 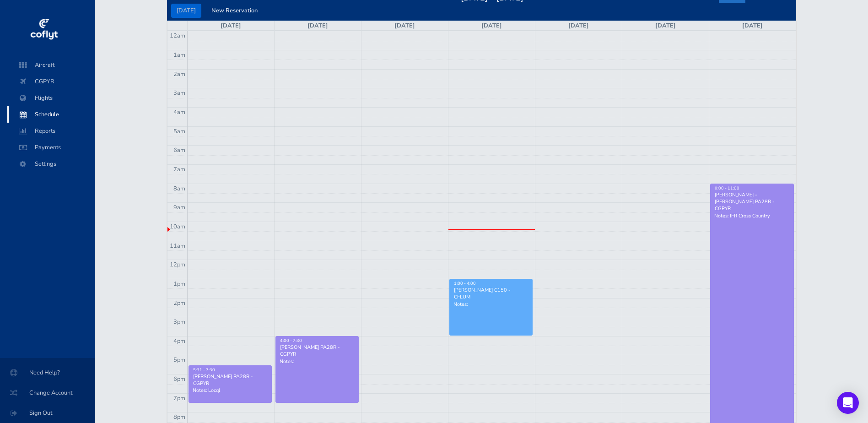 I want to click on span: 7pm, so click(x=179, y=399).